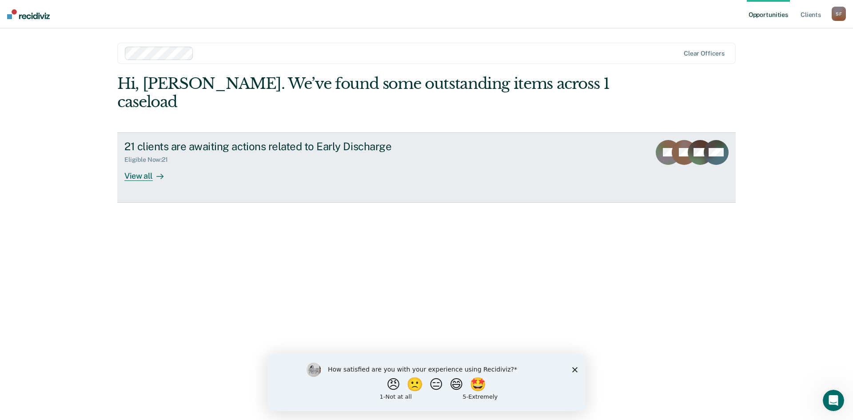 The image size is (853, 420). I want to click on div: Close survey, so click(307, 16).